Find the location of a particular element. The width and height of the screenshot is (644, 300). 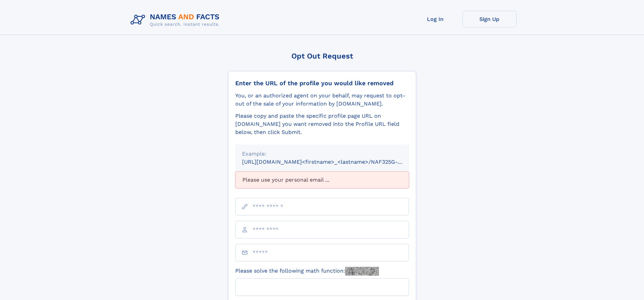

label: Please solve the following math function: is located at coordinates (307, 271).